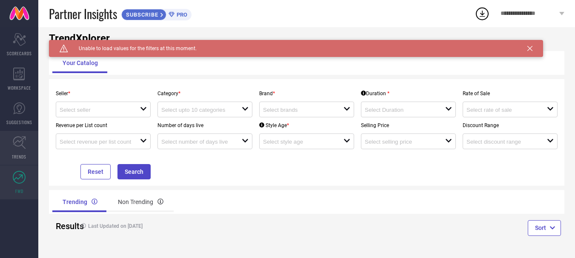 Image resolution: width=575 pixels, height=258 pixels. Describe the element at coordinates (96, 142) in the screenshot. I see `input: Select revenue per list count` at that location.